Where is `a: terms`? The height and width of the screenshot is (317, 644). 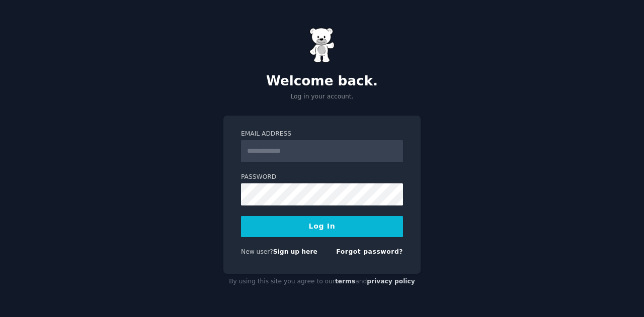
a: terms is located at coordinates (345, 281).